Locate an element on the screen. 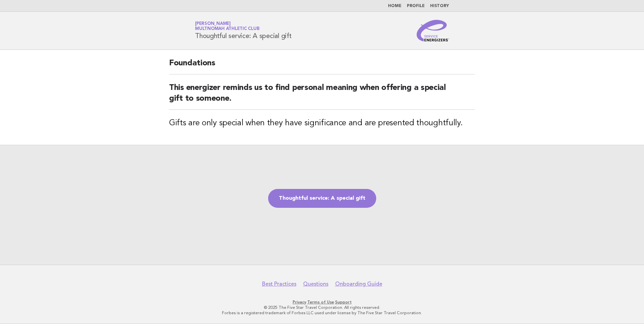  span: Multnomah Athletic Club is located at coordinates (227, 29).